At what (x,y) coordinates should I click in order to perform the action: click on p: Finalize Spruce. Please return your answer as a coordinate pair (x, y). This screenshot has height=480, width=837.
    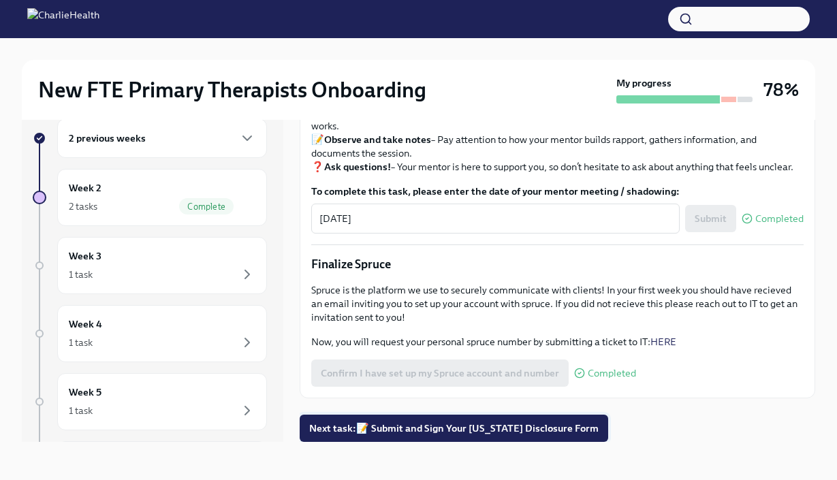
    Looking at the image, I should click on (557, 264).